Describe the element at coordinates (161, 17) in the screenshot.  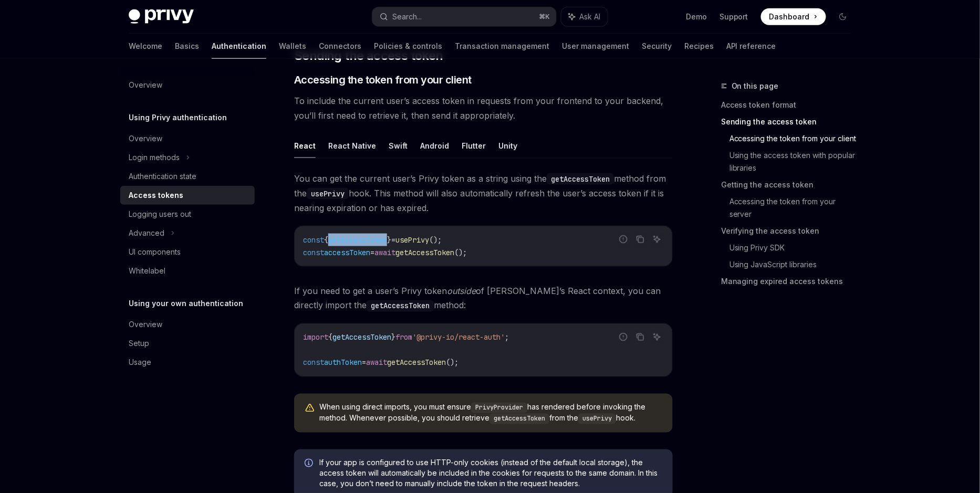
I see `img: dark logo` at that location.